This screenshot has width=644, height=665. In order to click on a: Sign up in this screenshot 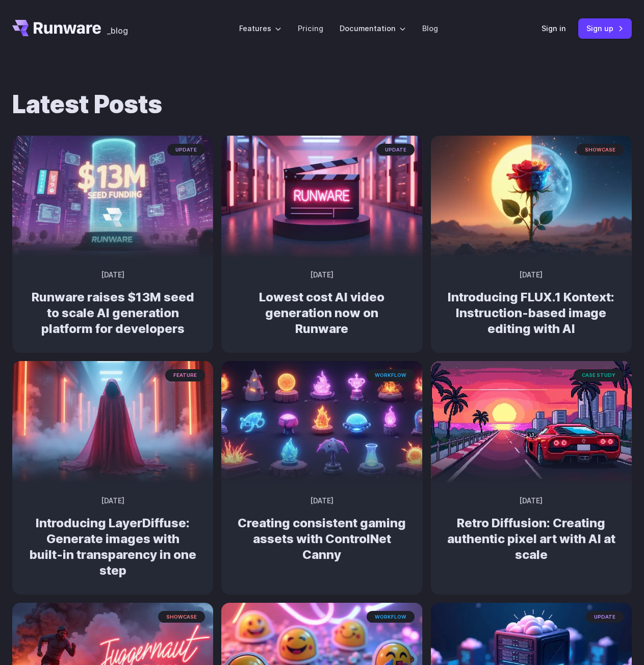, I will do `click(605, 28)`.